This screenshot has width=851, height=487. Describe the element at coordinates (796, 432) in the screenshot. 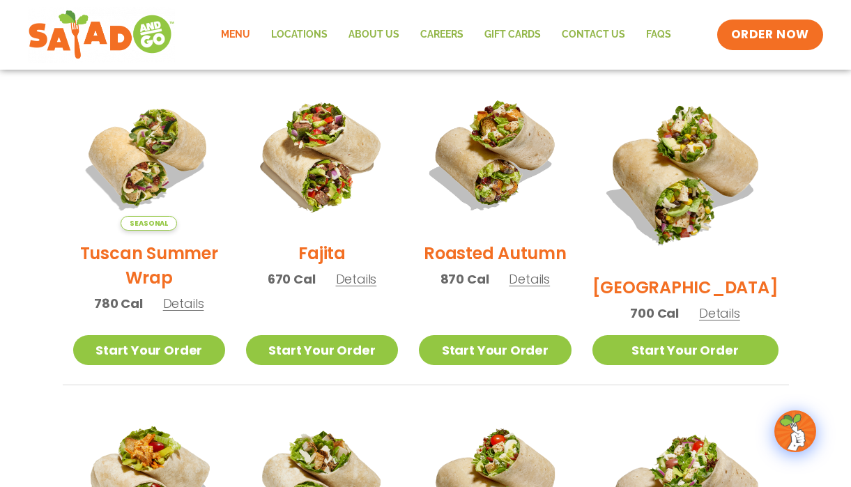

I see `img: wpChatIcon` at that location.